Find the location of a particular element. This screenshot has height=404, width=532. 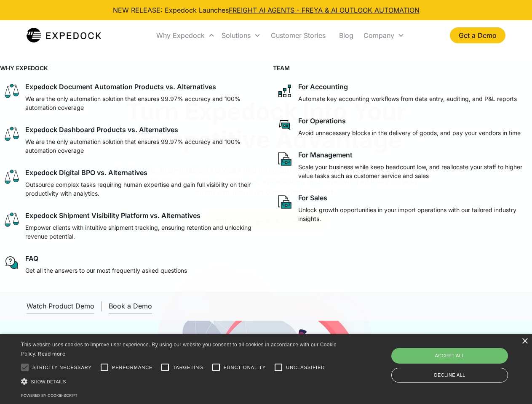

div: Expedock Shipment Visibility Platform vs. Alternatives is located at coordinates (113, 216).